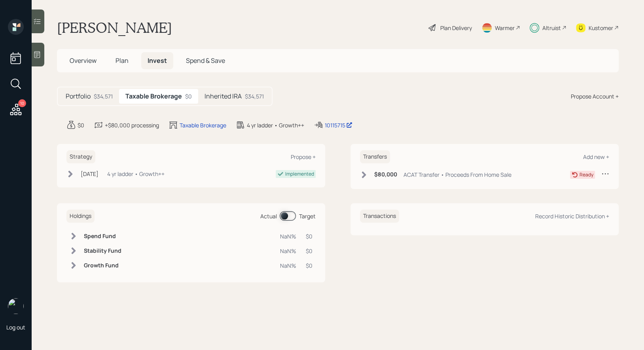 This screenshot has width=644, height=350. Describe the element at coordinates (22, 103) in the screenshot. I see `div: 10` at that location.